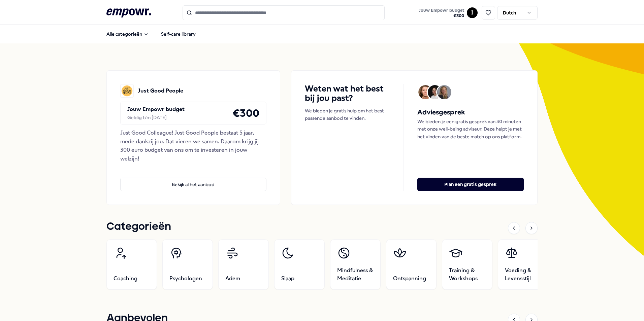 This screenshot has height=321, width=644. I want to click on a: Adem, so click(243, 264).